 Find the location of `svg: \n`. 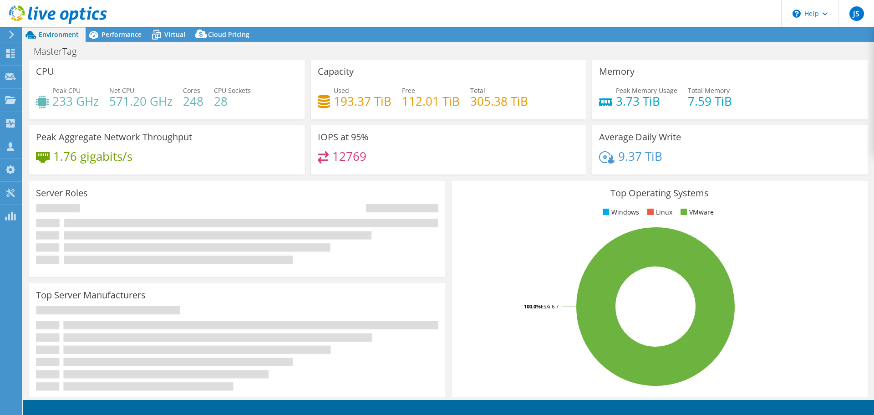

svg: \n is located at coordinates (797, 14).